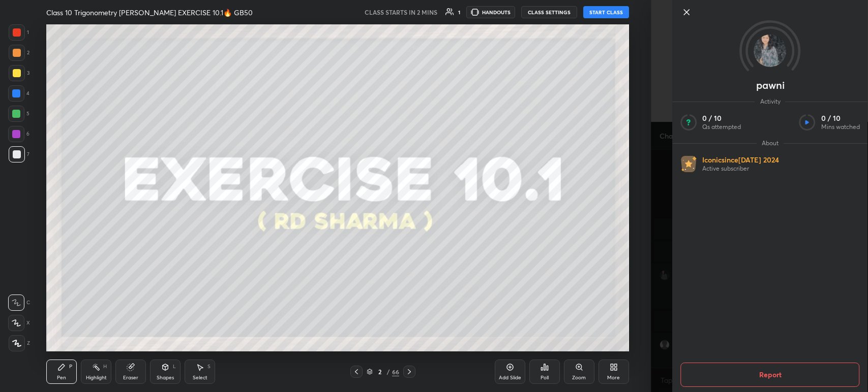 This screenshot has width=868, height=392. What do you see at coordinates (131, 378) in the screenshot?
I see `div: Eraser` at bounding box center [131, 378].